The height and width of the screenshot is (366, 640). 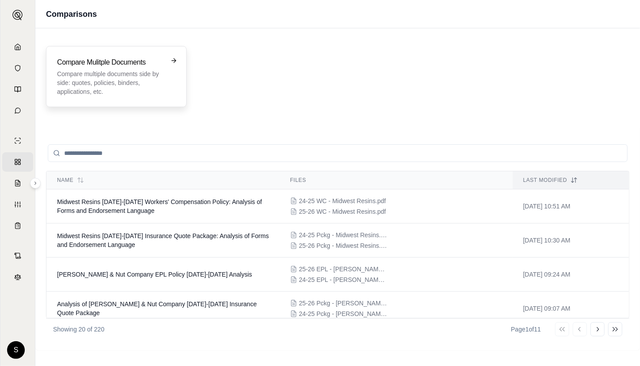 I want to click on span: 25-26 EPL - Wayne Bolt & Nut Company.pdf, so click(x=343, y=269).